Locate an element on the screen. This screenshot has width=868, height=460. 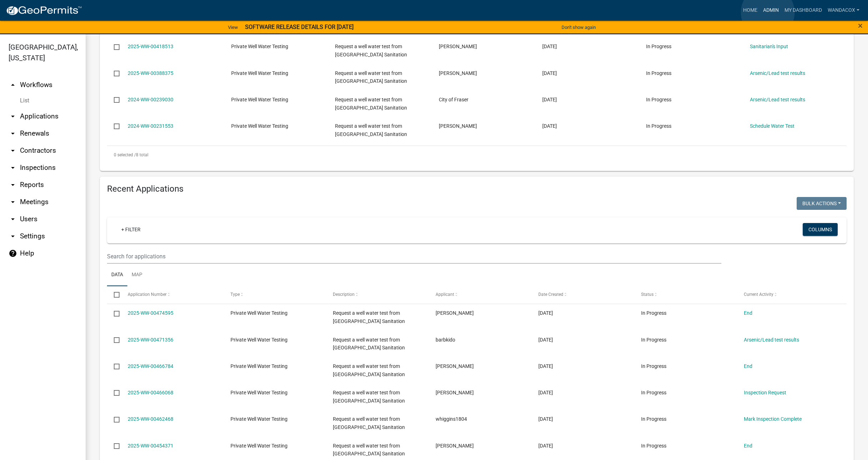
span: Applicant is located at coordinates (445, 295).